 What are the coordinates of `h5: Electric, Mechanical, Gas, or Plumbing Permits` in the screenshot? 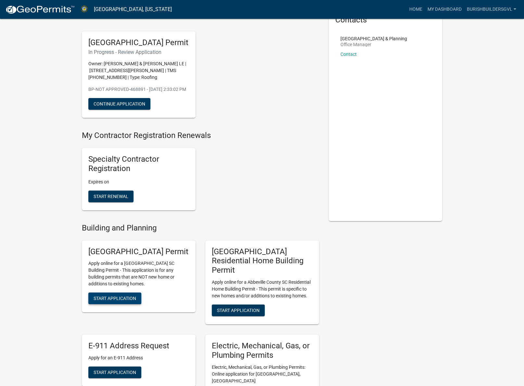 It's located at (262, 351).